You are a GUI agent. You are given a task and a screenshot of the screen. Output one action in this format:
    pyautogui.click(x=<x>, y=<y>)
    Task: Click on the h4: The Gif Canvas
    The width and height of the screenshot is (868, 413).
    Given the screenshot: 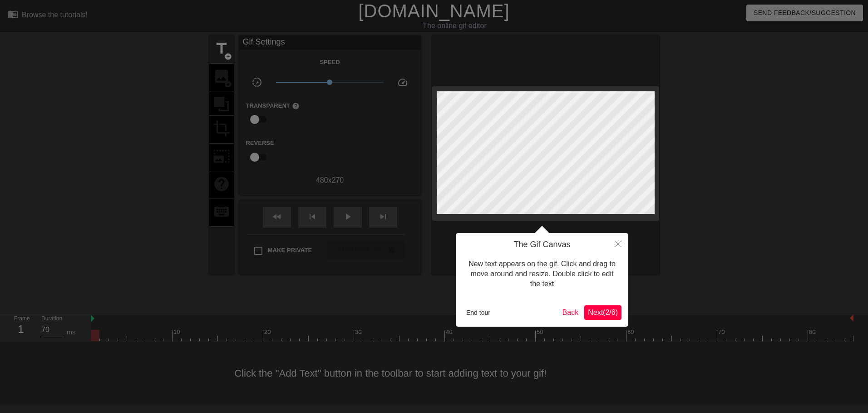 What is the action you would take?
    pyautogui.click(x=542, y=244)
    